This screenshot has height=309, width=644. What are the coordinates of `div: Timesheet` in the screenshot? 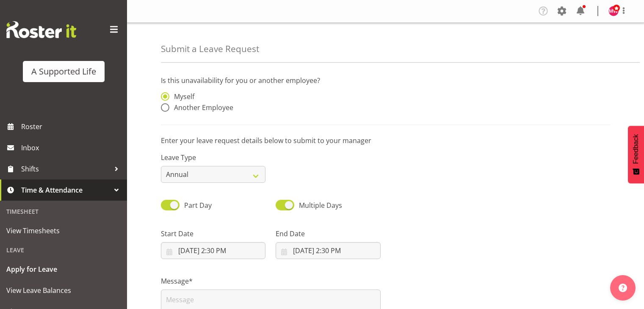 It's located at (63, 211).